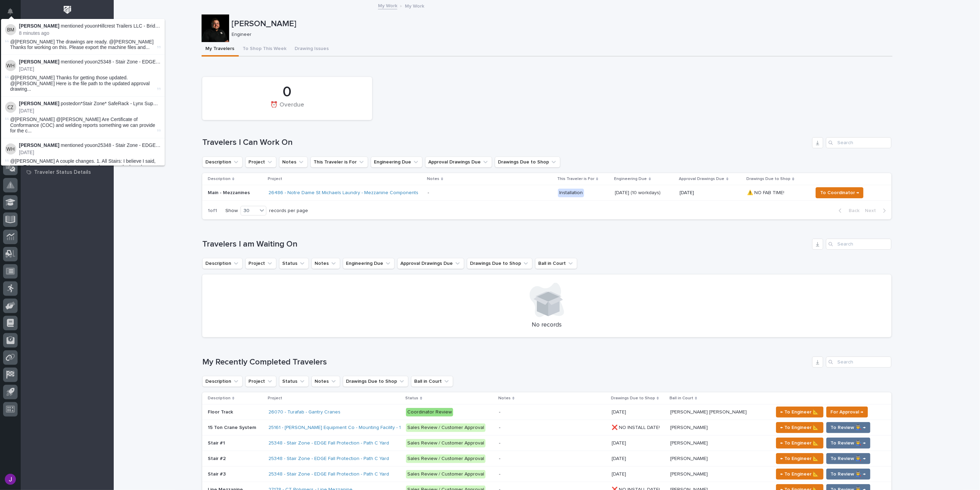 This screenshot has height=490, width=980. What do you see at coordinates (848, 210) in the screenshot?
I see `button: Back` at bounding box center [848, 210].